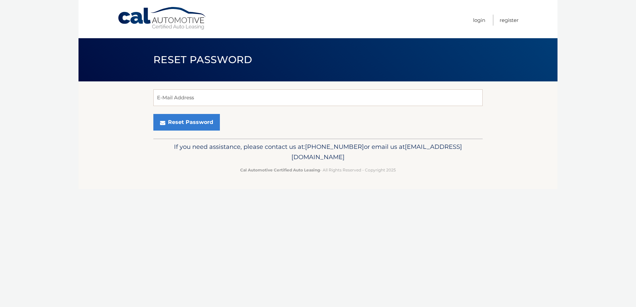  What do you see at coordinates (479, 20) in the screenshot?
I see `a: Login` at bounding box center [479, 20].